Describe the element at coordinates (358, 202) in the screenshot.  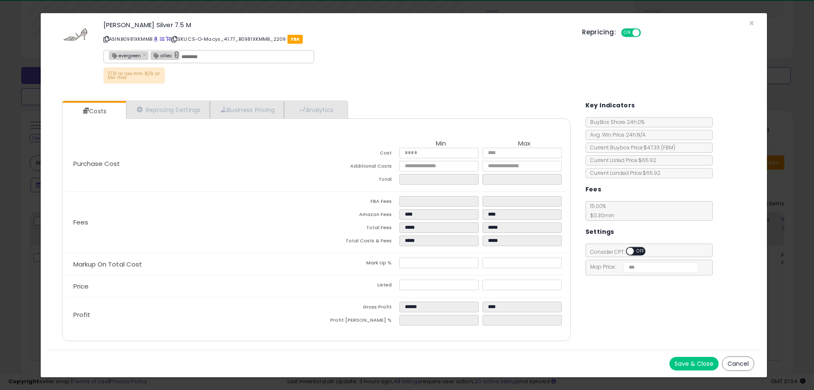
I see `td: FBA Fees` at that location.